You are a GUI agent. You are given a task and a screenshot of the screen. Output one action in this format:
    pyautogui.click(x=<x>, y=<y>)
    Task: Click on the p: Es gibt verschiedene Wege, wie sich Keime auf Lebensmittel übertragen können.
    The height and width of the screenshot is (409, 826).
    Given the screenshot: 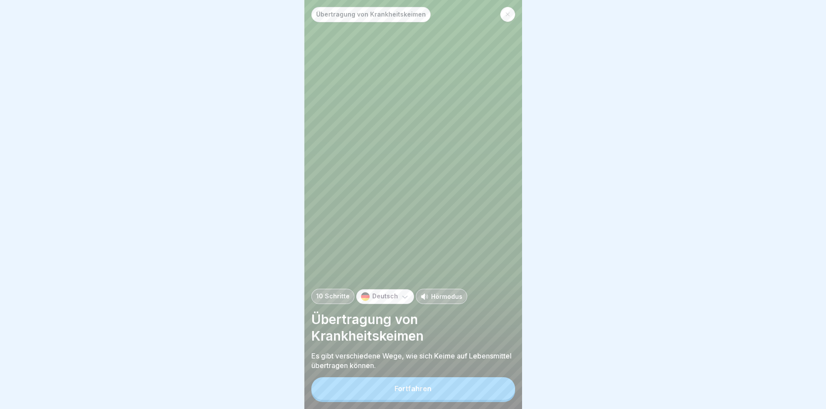 What is the action you would take?
    pyautogui.click(x=413, y=361)
    